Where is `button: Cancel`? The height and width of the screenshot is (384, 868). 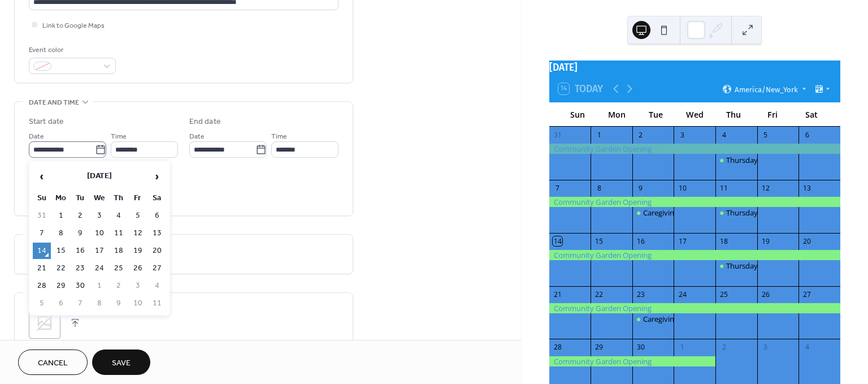
button: Cancel is located at coordinates (53, 362).